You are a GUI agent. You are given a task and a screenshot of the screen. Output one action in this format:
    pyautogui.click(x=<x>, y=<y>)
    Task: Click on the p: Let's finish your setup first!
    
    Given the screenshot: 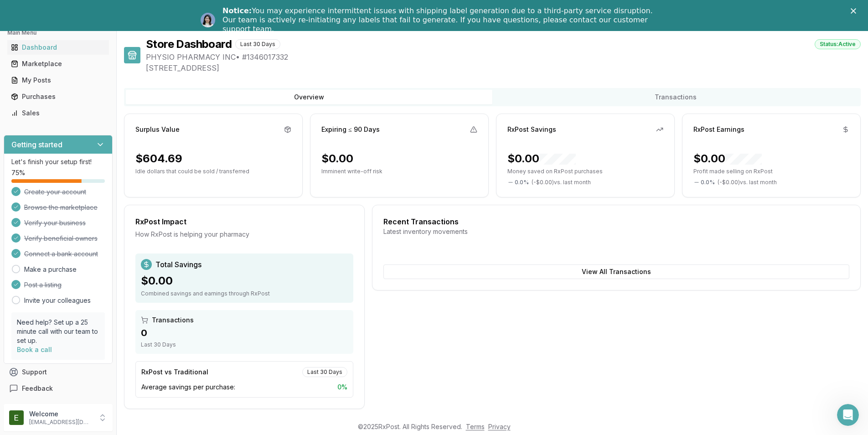 What is the action you would take?
    pyautogui.click(x=58, y=162)
    